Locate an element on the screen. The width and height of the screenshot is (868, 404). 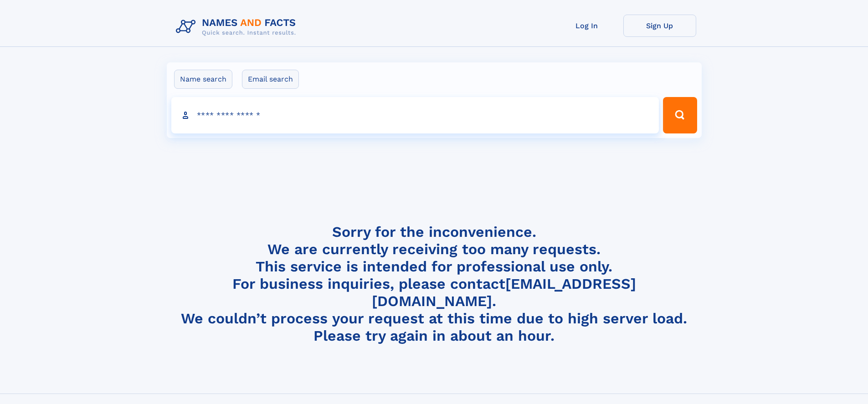
button: Search Button is located at coordinates (680, 115).